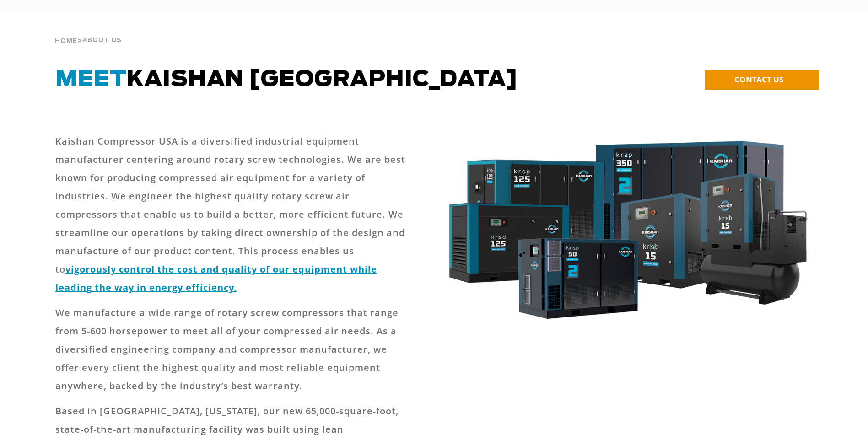  Describe the element at coordinates (102, 40) in the screenshot. I see `span: About Us` at that location.